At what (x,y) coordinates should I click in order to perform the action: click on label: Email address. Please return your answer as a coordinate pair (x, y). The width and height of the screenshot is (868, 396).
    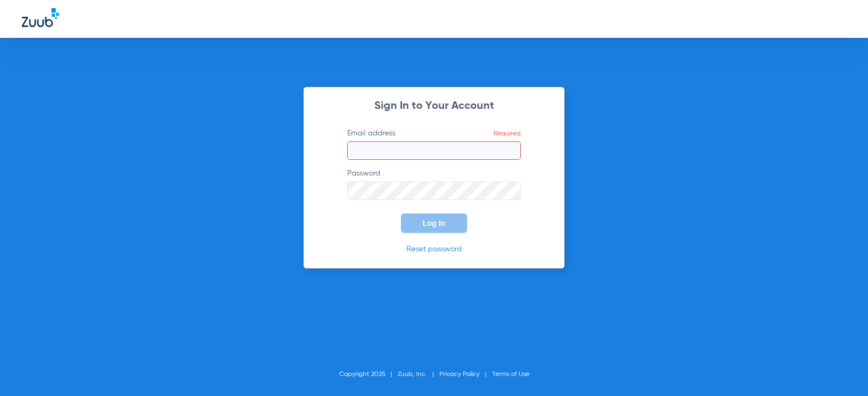
    Looking at the image, I should click on (434, 144).